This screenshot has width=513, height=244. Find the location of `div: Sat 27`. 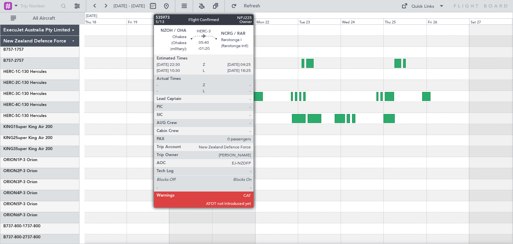

div: Sat 27 is located at coordinates (491, 21).